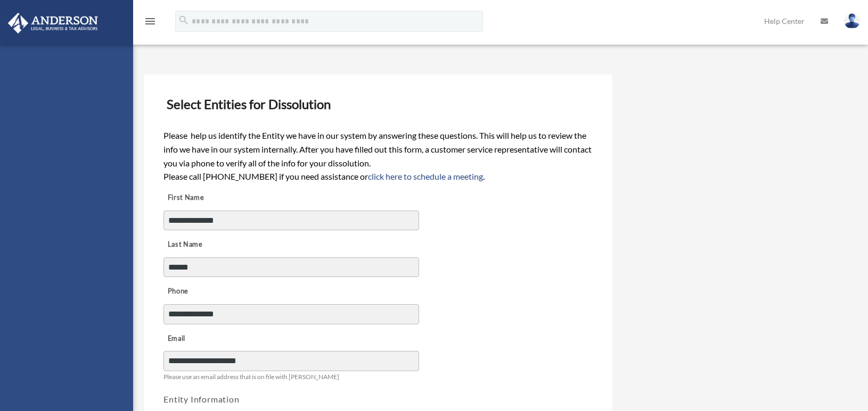  What do you see at coordinates (150, 23) in the screenshot?
I see `a: menu` at bounding box center [150, 23].